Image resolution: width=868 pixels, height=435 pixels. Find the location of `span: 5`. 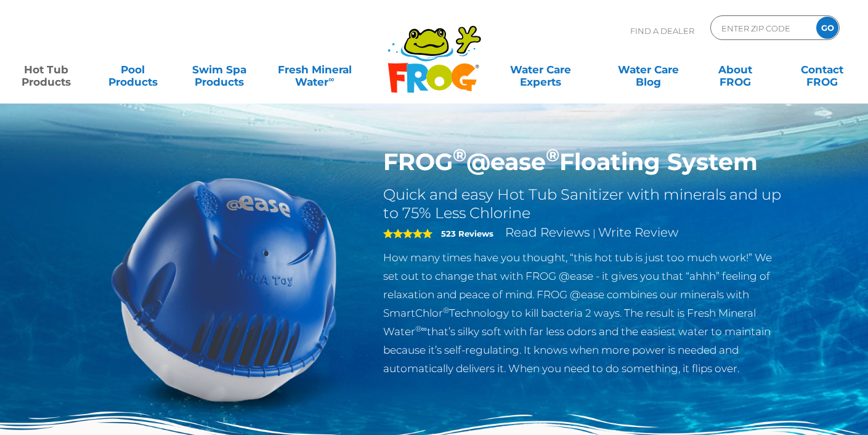

span: 5 is located at coordinates (408, 234).